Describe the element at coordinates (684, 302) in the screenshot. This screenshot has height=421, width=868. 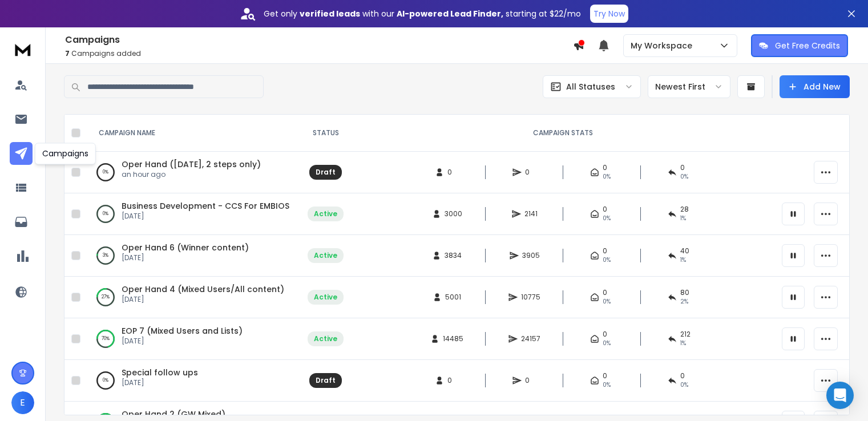
I see `span: 2 %` at that location.